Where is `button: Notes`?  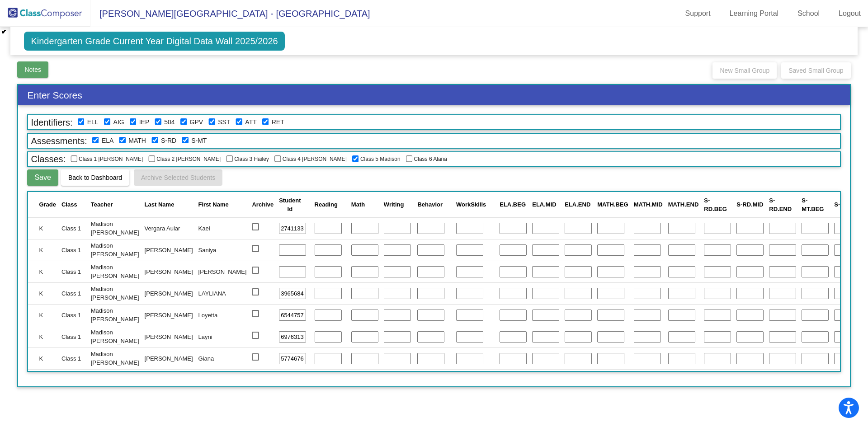
button: Notes is located at coordinates (33, 70).